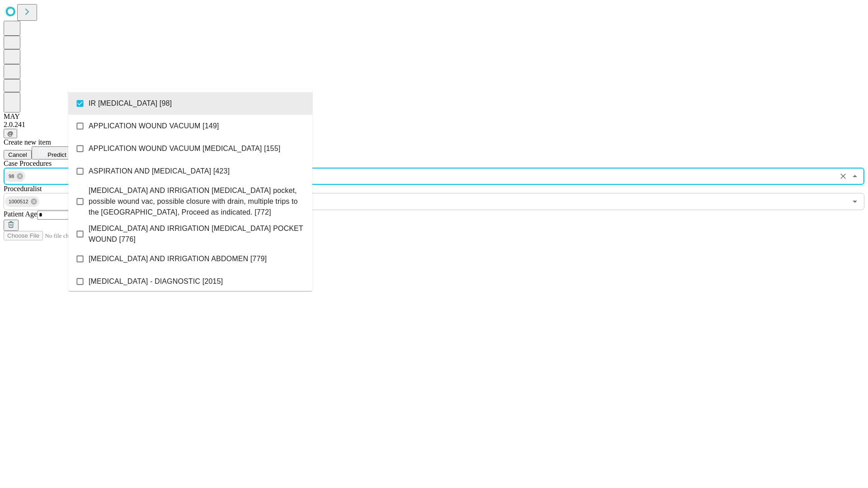 The width and height of the screenshot is (868, 488). I want to click on span: Scheduled Procedure, so click(27, 163).